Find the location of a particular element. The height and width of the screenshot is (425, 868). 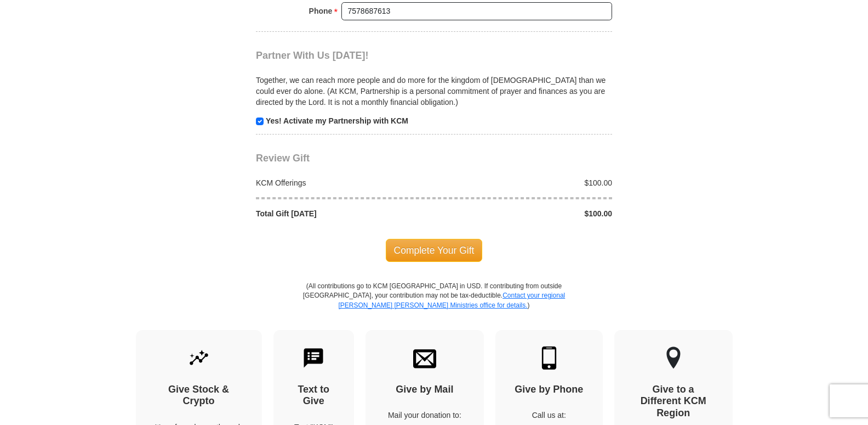

p: Call us at: is located at coordinates (550, 415).